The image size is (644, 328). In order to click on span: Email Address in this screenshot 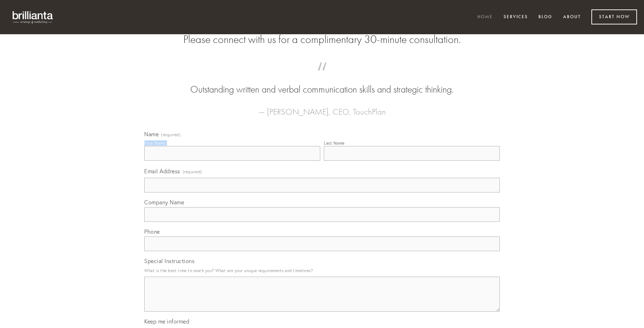, I will do `click(162, 171)`.